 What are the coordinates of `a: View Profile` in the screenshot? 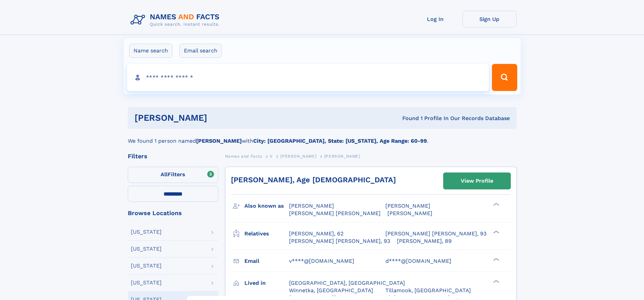 It's located at (477, 181).